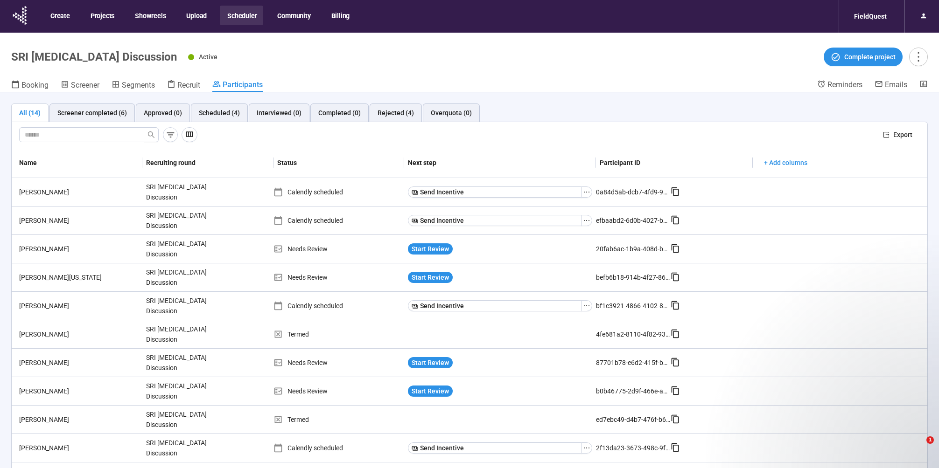  What do you see at coordinates (896, 84) in the screenshot?
I see `span: Emails` at bounding box center [896, 84].